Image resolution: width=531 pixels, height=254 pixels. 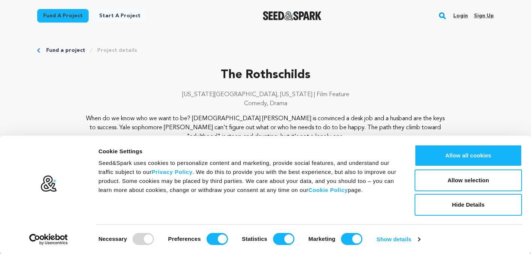 I want to click on p: The Rothschilds, so click(x=266, y=75).